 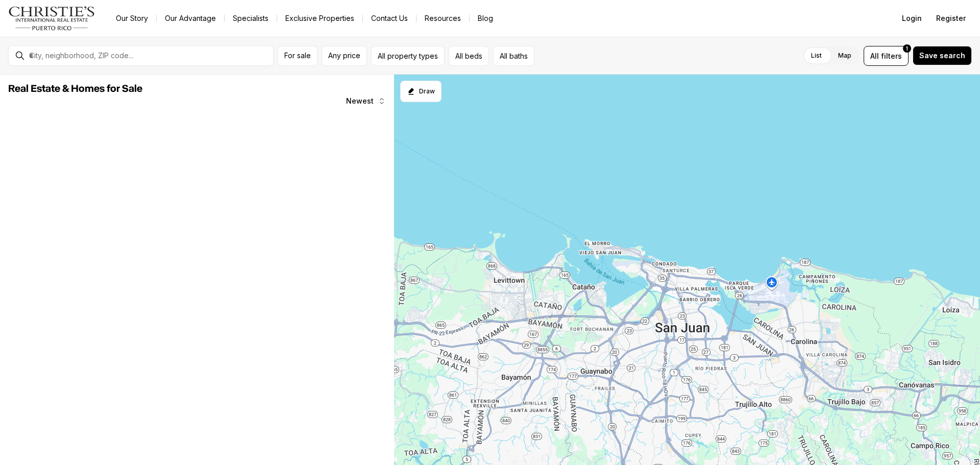 I want to click on span: 1, so click(x=907, y=48).